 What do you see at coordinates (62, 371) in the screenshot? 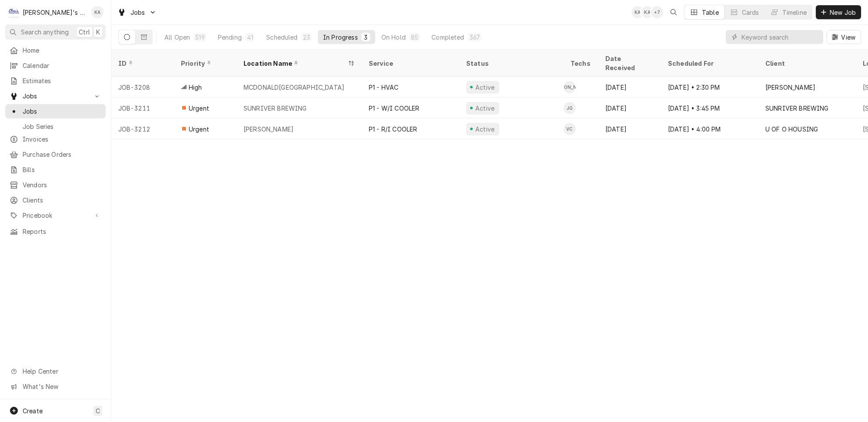
I see `span: Help Center` at bounding box center [62, 371].